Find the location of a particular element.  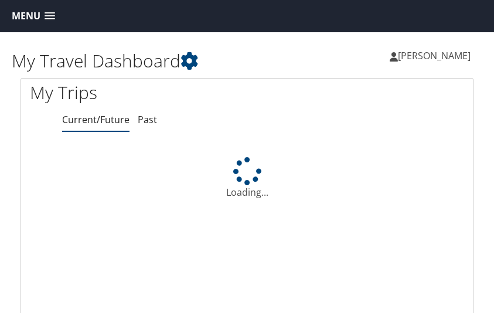

div: Loading... is located at coordinates (247, 178).